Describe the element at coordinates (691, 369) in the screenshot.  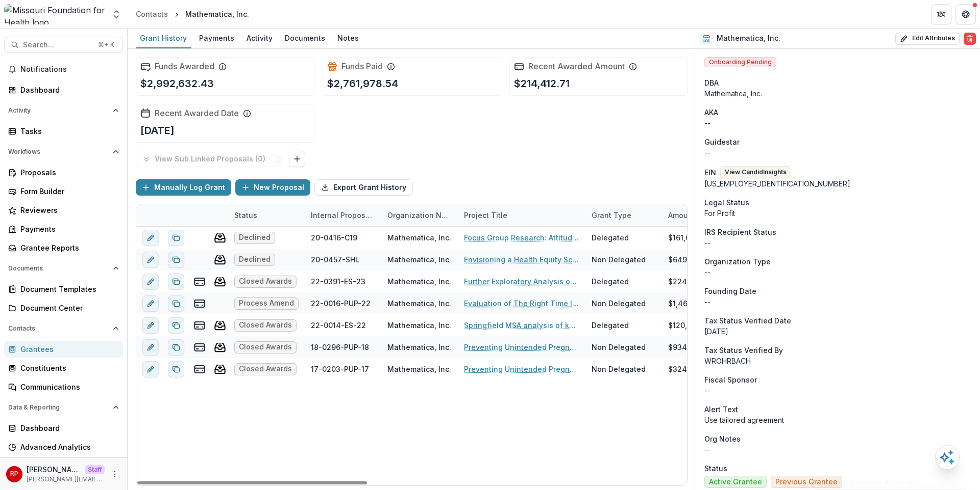
I see `div: $324,204.00` at that location.